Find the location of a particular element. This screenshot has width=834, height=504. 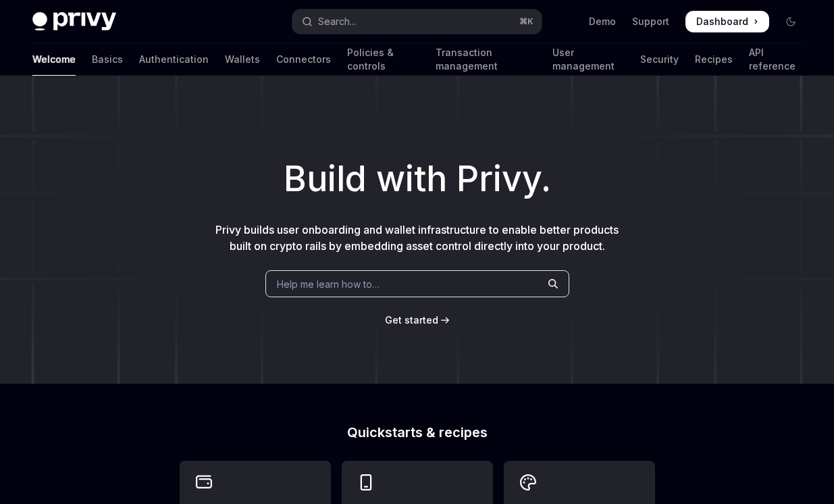

a: User management is located at coordinates (589, 59).